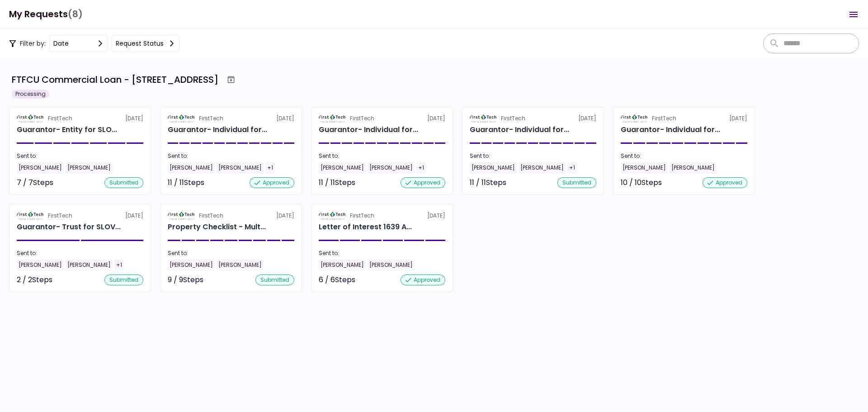  Describe the element at coordinates (31, 94) in the screenshot. I see `div: Processing` at that location.